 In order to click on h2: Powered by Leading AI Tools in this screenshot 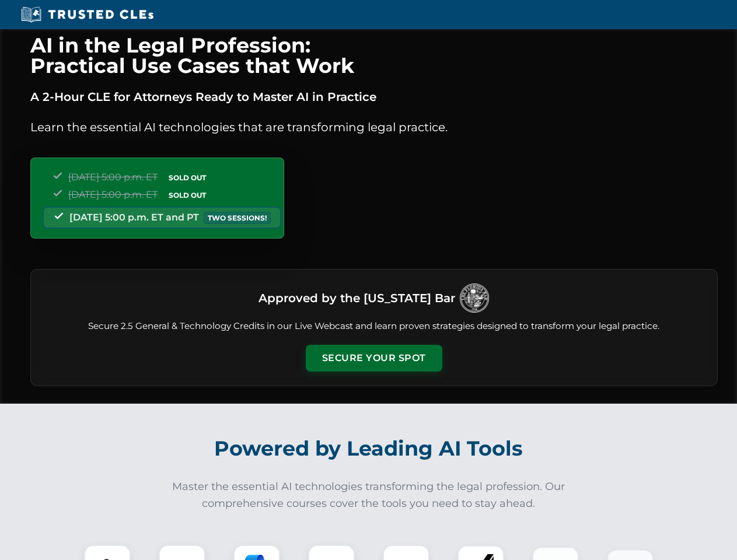, I will do `click(369, 448)`.